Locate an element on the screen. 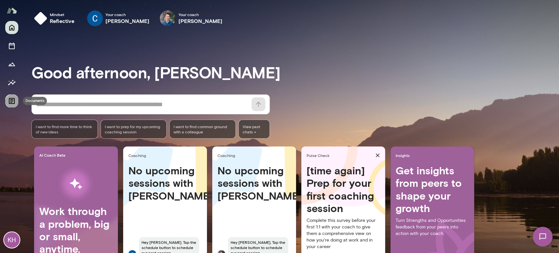  span: I want to find common ground with a colleague is located at coordinates (202, 129).